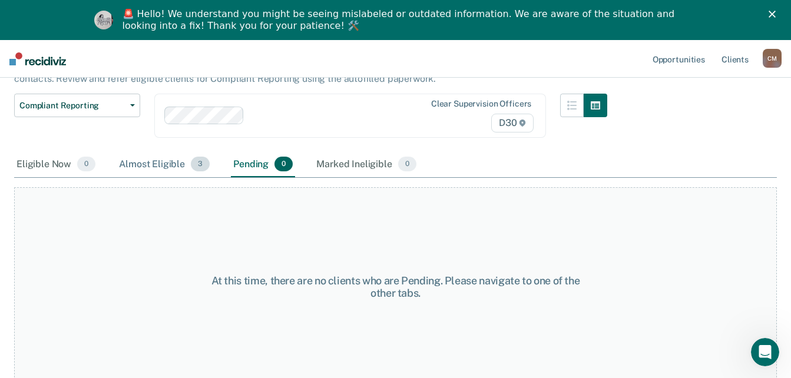  Describe the element at coordinates (395, 287) in the screenshot. I see `div: At this time, there are no clients who are Pending. Please navigate to one of the other tabs.` at that location.